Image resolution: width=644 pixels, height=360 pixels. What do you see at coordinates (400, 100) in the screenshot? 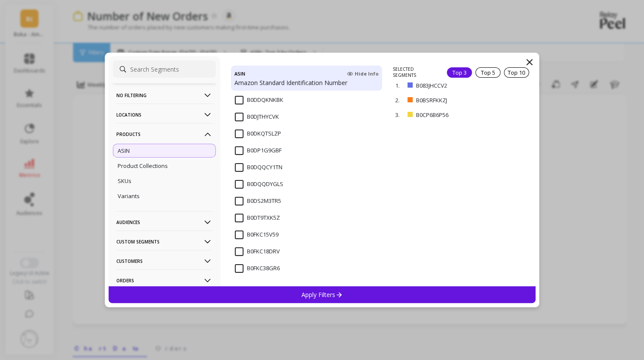
I see `p: 2.` at bounding box center [400, 100].